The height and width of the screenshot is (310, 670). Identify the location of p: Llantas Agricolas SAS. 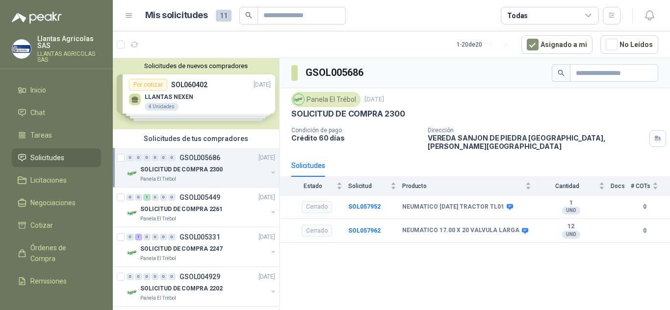
(69, 42).